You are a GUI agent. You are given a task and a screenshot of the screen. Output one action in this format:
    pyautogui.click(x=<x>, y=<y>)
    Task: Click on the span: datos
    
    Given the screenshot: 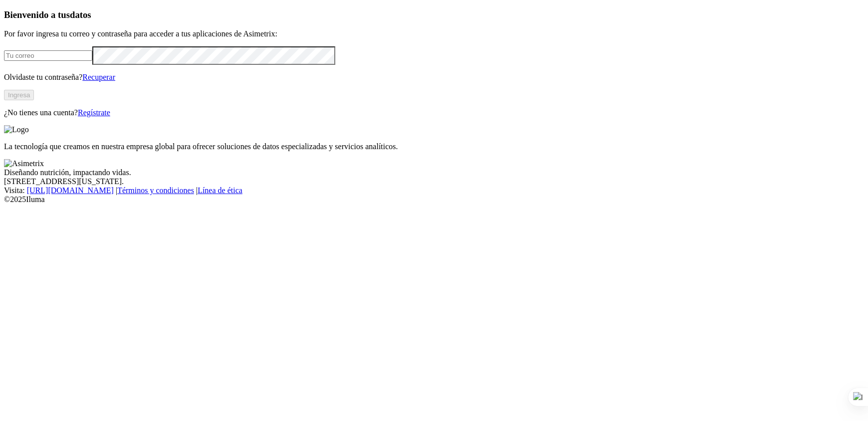 What is the action you would take?
    pyautogui.click(x=81, y=15)
    